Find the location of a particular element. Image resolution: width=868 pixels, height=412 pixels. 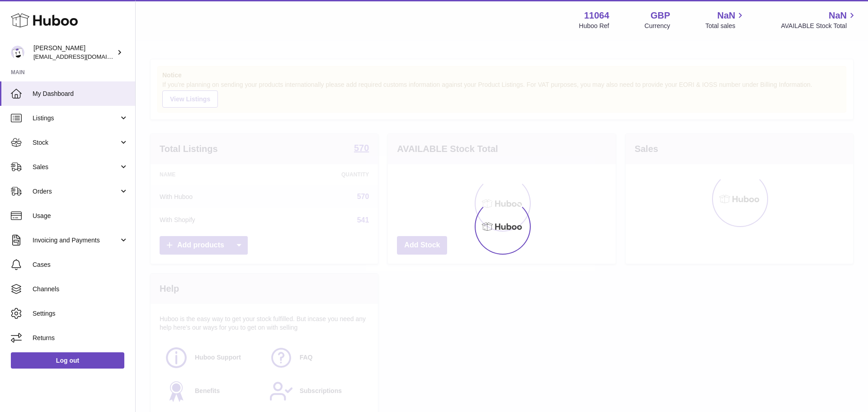

span: Sales is located at coordinates (76, 167).